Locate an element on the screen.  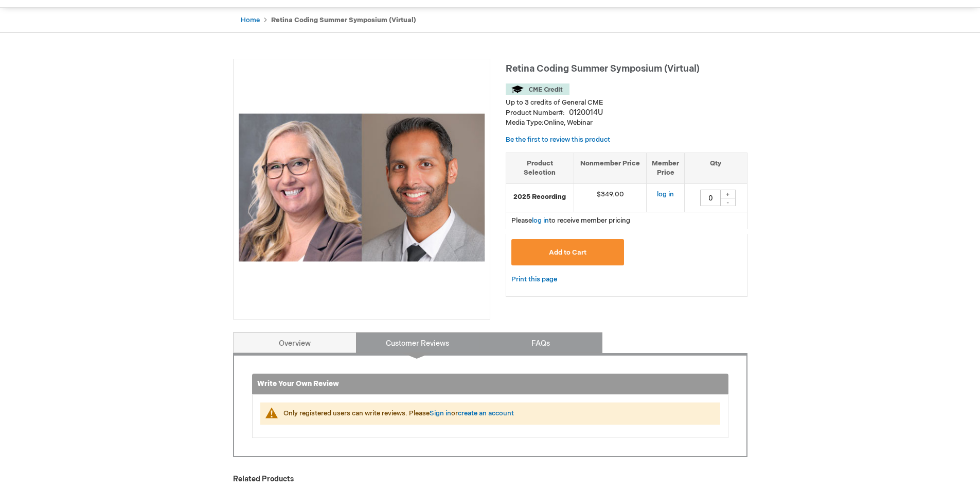
strong: Media Type: is located at coordinates (525, 123).